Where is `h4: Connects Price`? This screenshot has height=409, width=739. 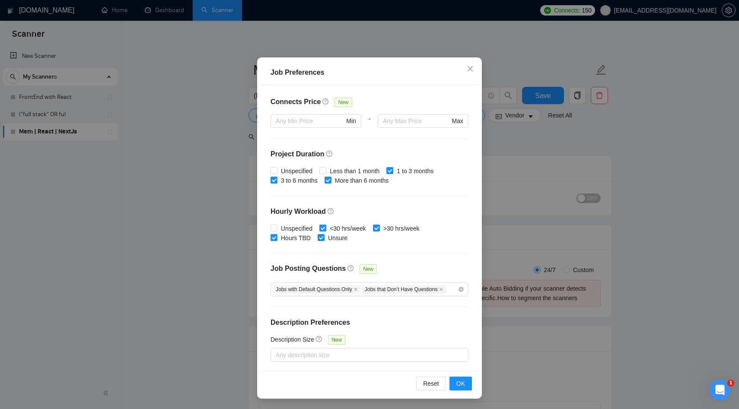
h4: Connects Price is located at coordinates (296, 102).